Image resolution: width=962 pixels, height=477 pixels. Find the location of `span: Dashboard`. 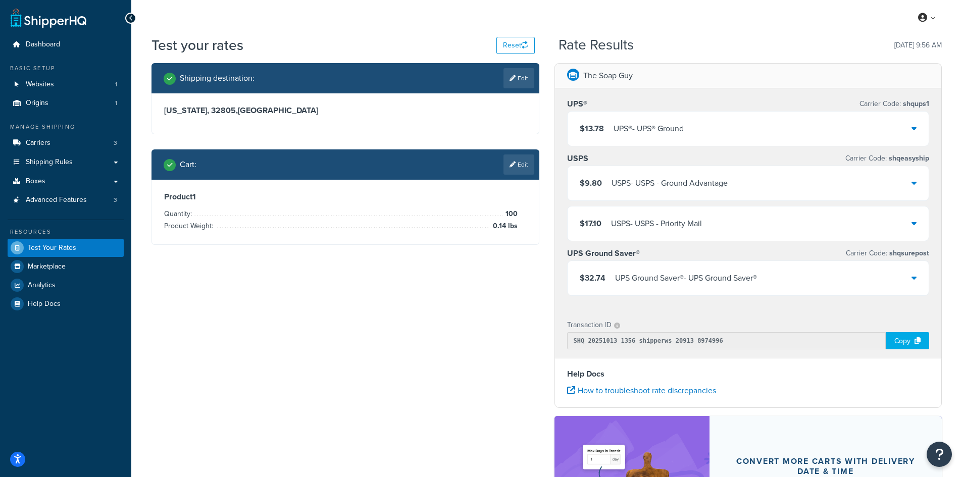

span: Dashboard is located at coordinates (43, 44).